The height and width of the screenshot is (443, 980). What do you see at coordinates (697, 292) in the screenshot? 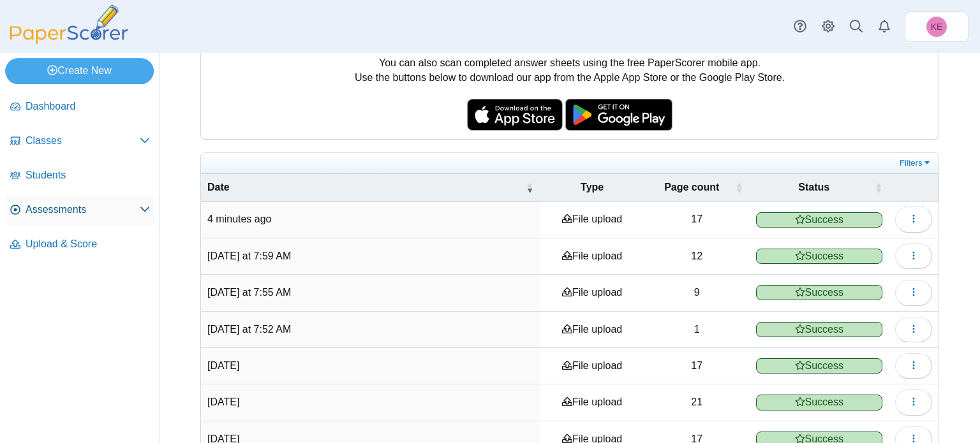
I see `td: 9` at bounding box center [697, 292].